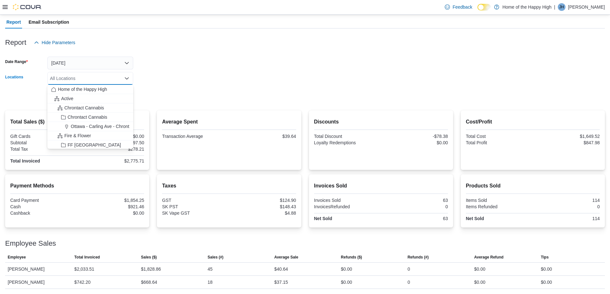 The image size is (610, 294). I want to click on div: $1,828.86, so click(151, 269).